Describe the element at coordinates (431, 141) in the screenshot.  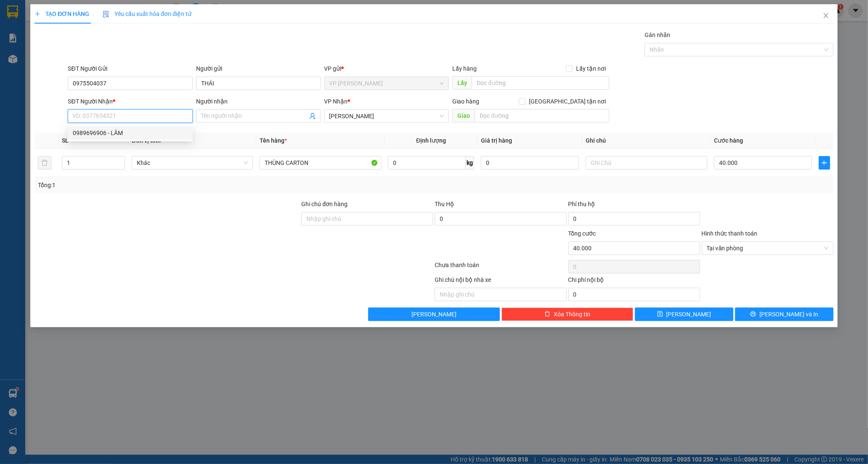
I see `span: Định lượng` at that location.